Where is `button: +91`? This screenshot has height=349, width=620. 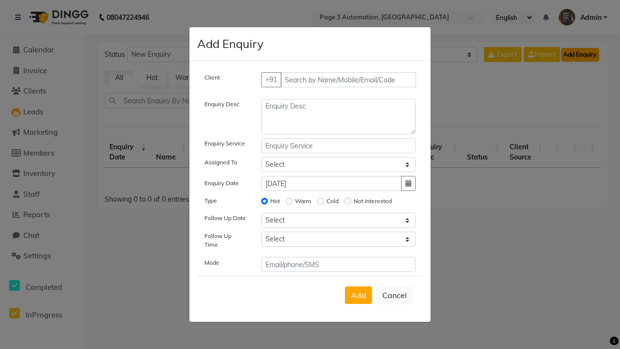 button: +91 is located at coordinates (271, 79).